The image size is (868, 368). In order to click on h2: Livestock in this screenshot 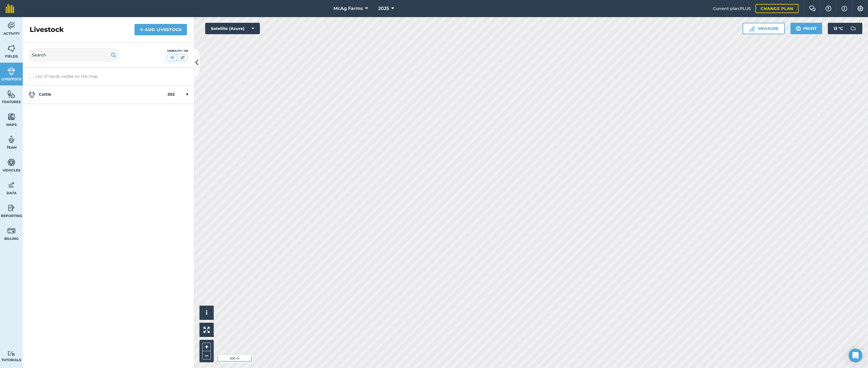, I will do `click(47, 30)`.